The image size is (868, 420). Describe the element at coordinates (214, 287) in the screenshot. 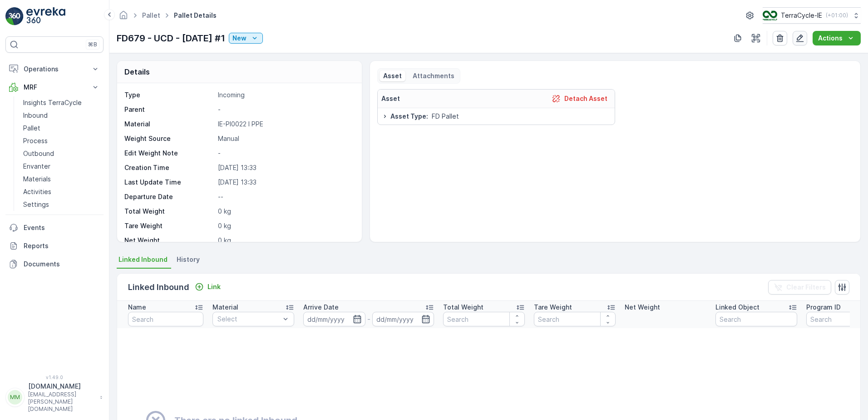

I see `p: Link` at that location.